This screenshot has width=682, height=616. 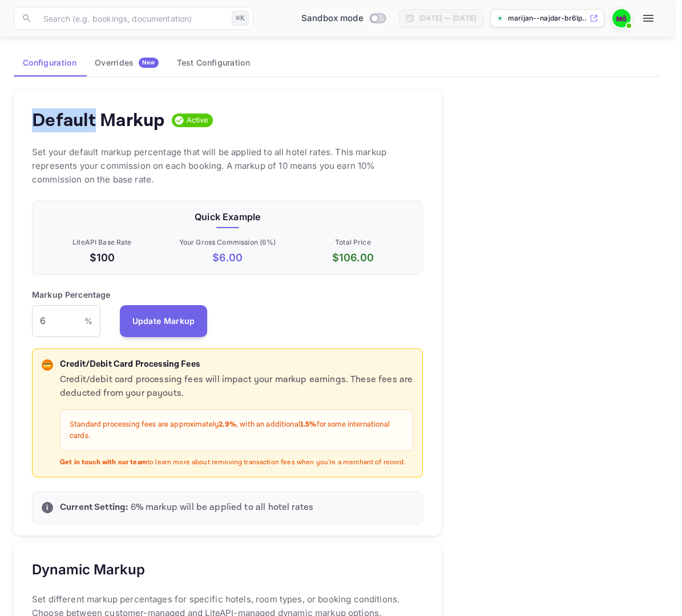 I want to click on p: marijan--najdar-br6lp...., so click(x=547, y=18).